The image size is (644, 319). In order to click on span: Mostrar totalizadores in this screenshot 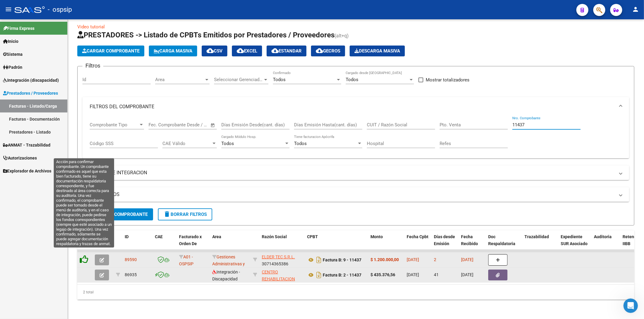, I will do `click(448, 80)`.